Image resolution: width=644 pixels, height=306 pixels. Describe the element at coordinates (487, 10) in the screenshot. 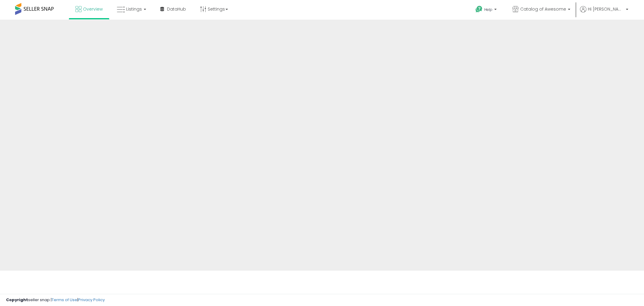

I see `a: Help` at that location.